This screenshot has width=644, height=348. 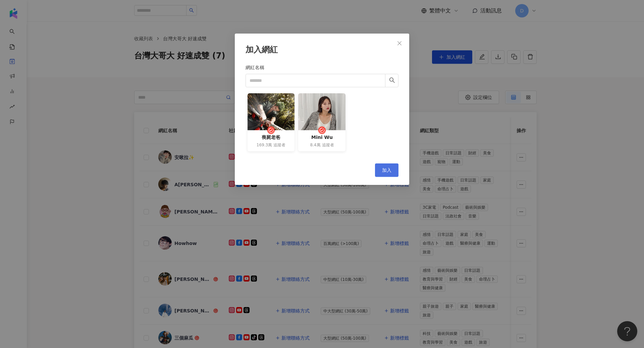 I want to click on div: Mini Wu, so click(x=322, y=137).